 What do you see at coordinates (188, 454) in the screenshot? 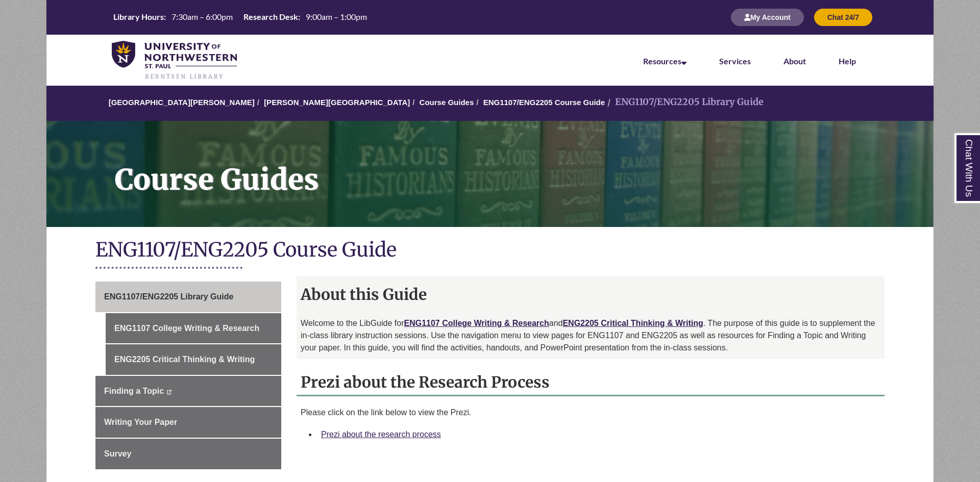
I see `a: Survey` at bounding box center [188, 454].